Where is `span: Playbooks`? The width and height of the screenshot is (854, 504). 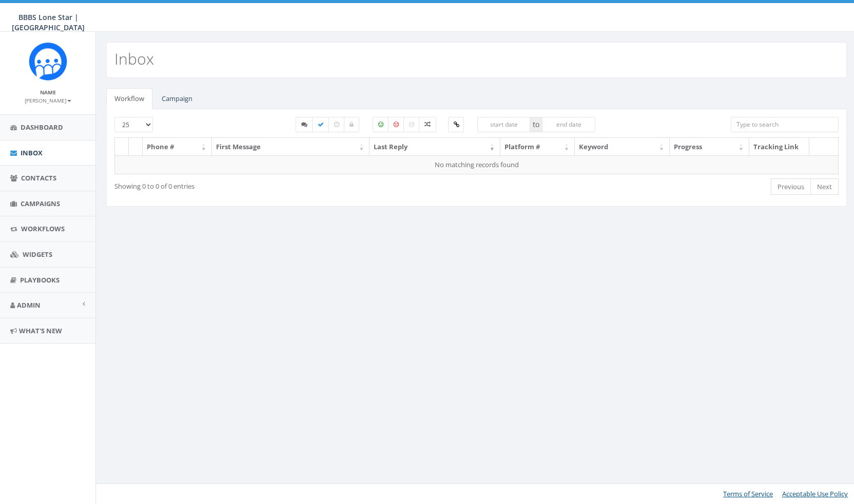
span: Playbooks is located at coordinates (39, 280).